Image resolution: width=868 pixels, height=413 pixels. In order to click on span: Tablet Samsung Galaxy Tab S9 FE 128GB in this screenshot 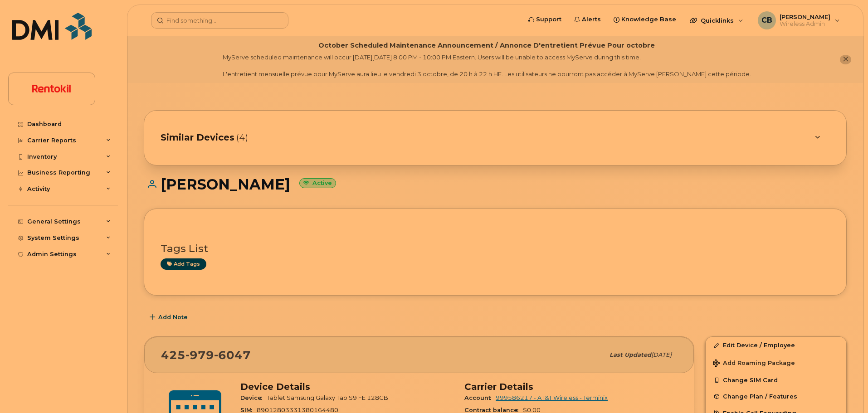, I will do `click(327, 398)`.